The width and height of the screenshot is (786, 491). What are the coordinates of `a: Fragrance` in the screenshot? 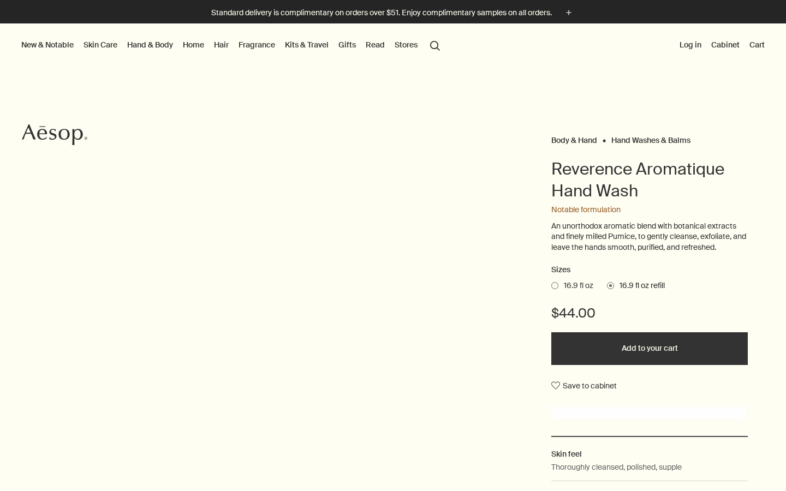 It's located at (256, 45).